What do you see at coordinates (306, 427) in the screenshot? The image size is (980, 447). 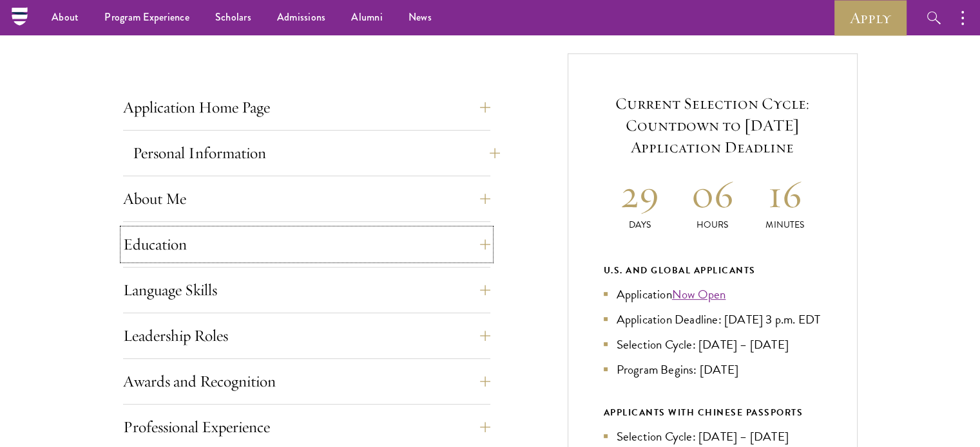 I see `button: Professional Experience` at bounding box center [306, 427].